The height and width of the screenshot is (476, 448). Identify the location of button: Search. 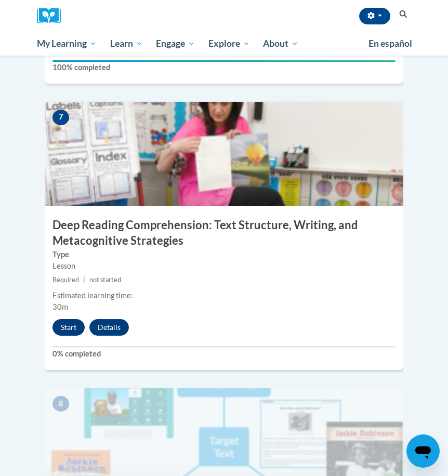
(403, 15).